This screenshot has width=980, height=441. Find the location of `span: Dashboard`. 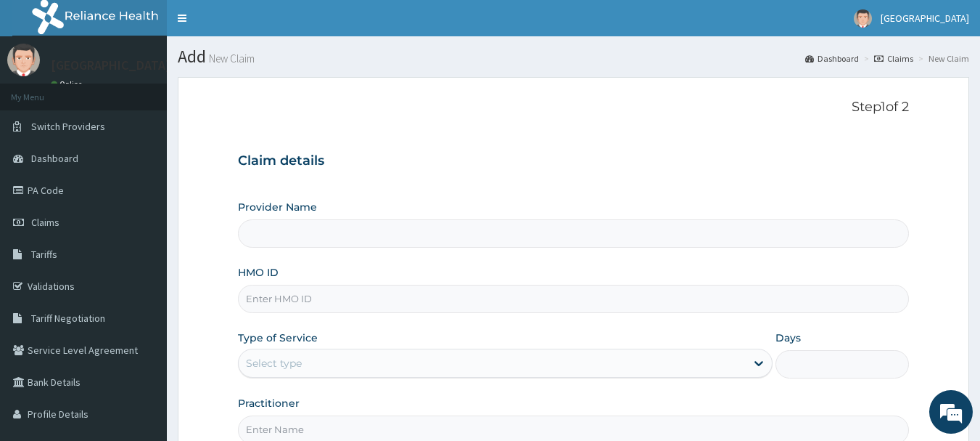

span: Dashboard is located at coordinates (54, 159).